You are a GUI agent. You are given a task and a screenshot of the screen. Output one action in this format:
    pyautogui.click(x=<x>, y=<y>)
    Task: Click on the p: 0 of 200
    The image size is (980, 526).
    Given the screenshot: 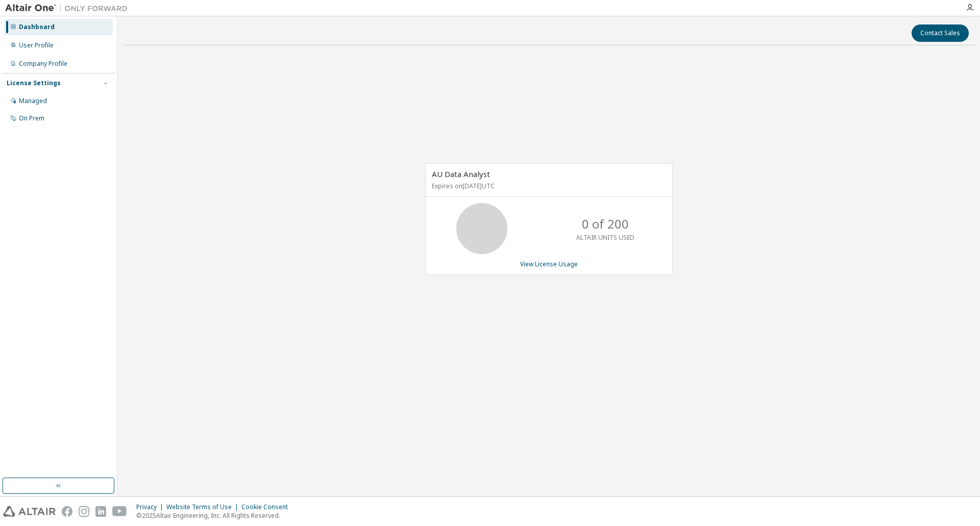 What is the action you would take?
    pyautogui.click(x=605, y=224)
    